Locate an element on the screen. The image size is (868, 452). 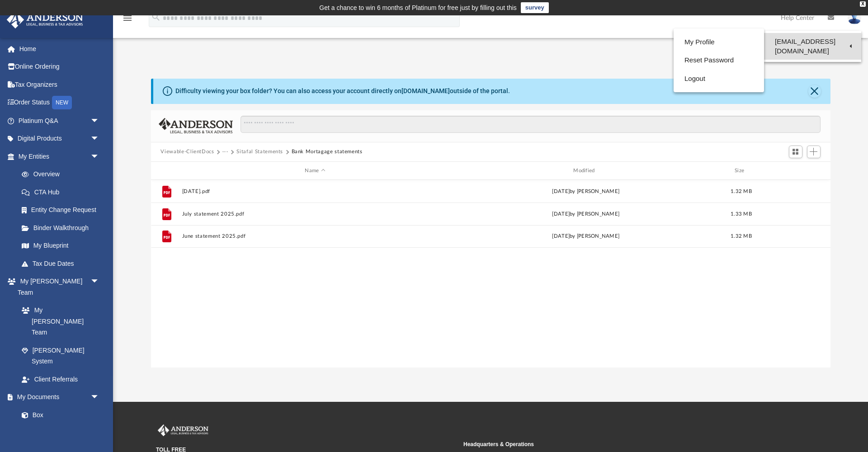
button: June statement 2025.pdf is located at coordinates (315, 236).